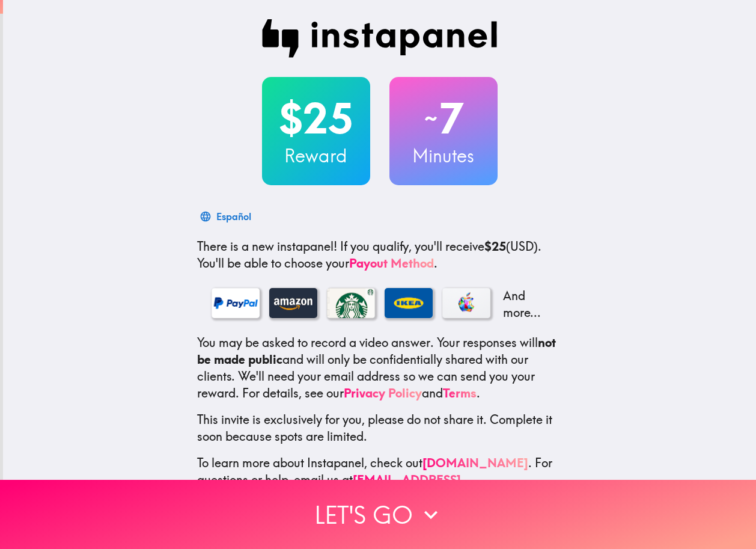  Describe the element at coordinates (495, 246) in the screenshot. I see `b: $25` at that location.